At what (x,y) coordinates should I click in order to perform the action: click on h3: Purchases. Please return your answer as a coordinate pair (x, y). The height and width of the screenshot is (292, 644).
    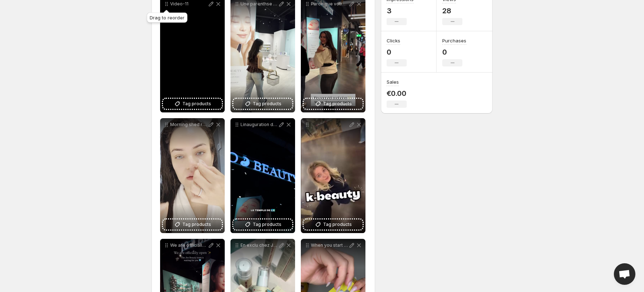
    Looking at the image, I should click on (454, 41).